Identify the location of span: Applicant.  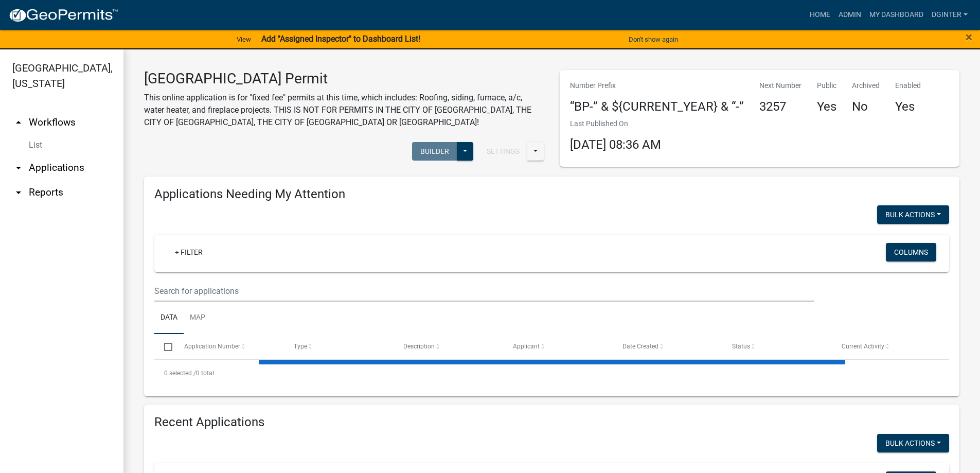
(526, 346).